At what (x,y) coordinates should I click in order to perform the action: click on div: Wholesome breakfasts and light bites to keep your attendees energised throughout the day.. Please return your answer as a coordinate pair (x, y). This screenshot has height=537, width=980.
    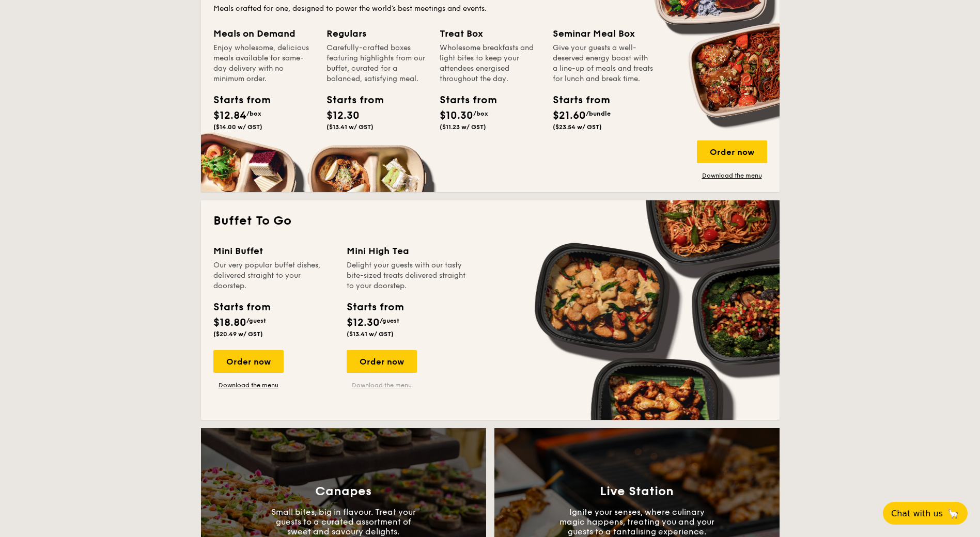
    Looking at the image, I should click on (490, 63).